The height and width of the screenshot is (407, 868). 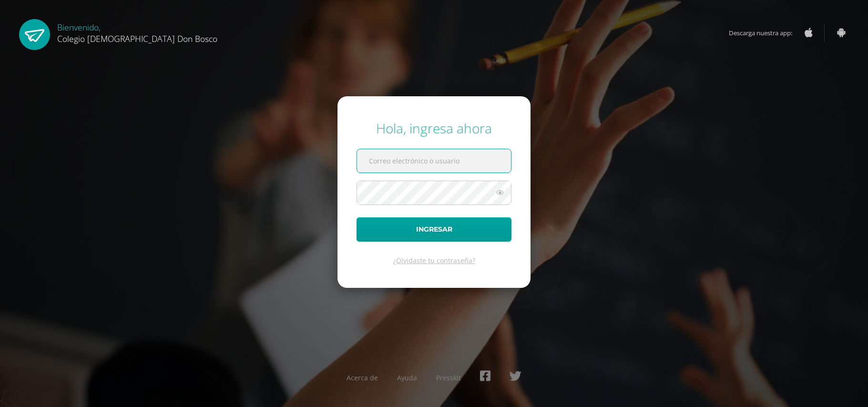 What do you see at coordinates (434, 128) in the screenshot?
I see `div: Hola, ingresa ahora` at bounding box center [434, 128].